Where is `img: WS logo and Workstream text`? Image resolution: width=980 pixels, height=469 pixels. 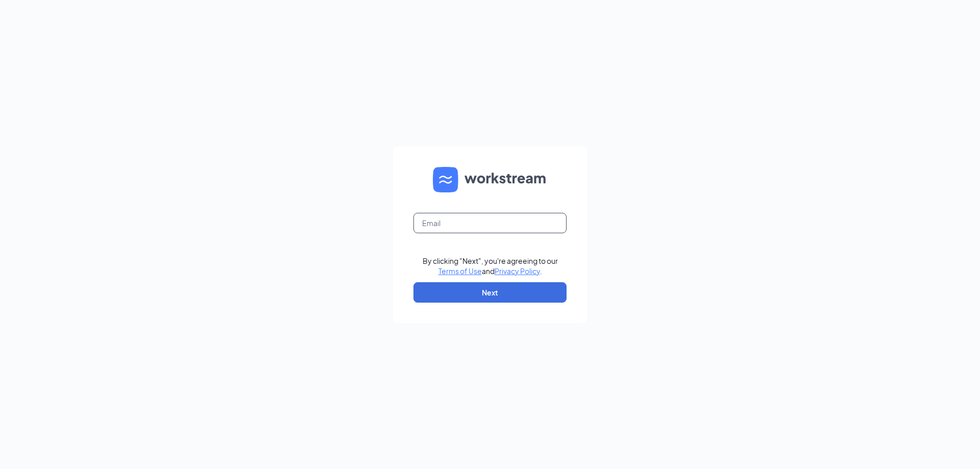
img: WS logo and Workstream text is located at coordinates (490, 180).